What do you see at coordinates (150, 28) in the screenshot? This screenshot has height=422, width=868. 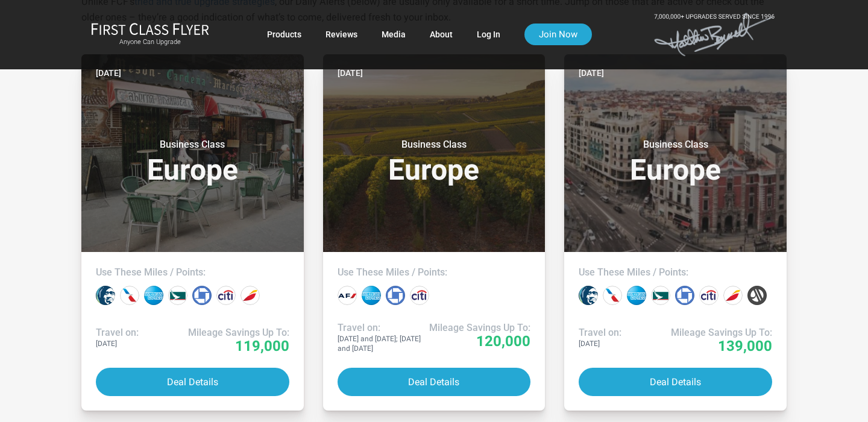 I see `img: First Class Flyer` at bounding box center [150, 28].